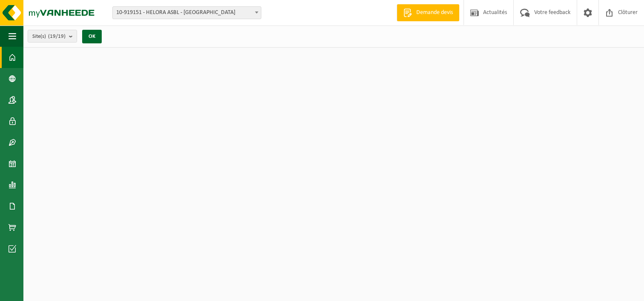  What do you see at coordinates (56, 36) in the screenshot?
I see `count: (19/19)` at bounding box center [56, 36].